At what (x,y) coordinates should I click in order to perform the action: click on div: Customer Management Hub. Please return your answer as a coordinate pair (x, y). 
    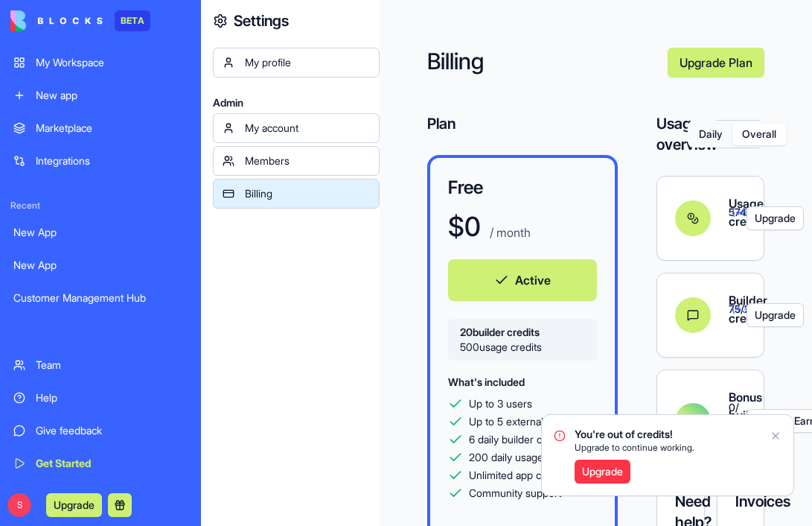
    Looking at the image, I should click on (100, 298).